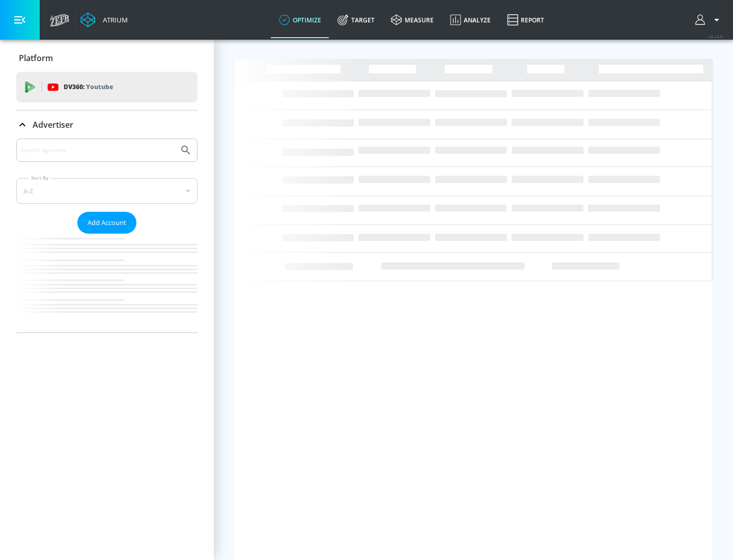  I want to click on a: measure, so click(412, 20).